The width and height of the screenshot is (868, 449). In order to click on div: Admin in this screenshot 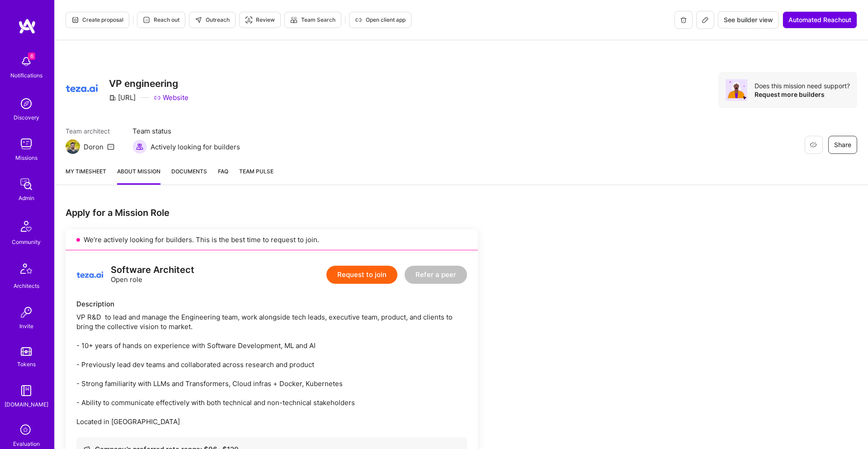, I will do `click(26, 198)`.